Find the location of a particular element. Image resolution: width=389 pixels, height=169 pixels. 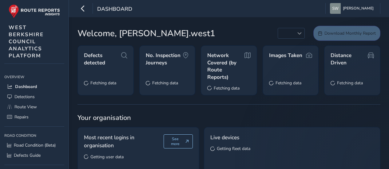

img: rr logo is located at coordinates (34, 11).